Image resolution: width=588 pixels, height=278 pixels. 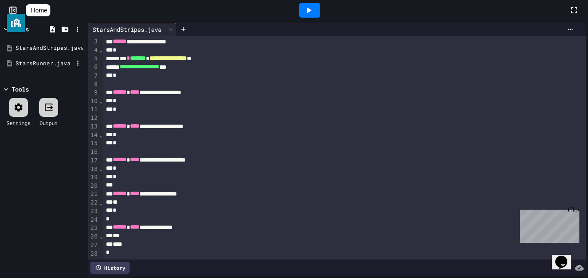 I want to click on a: Home, so click(x=38, y=10).